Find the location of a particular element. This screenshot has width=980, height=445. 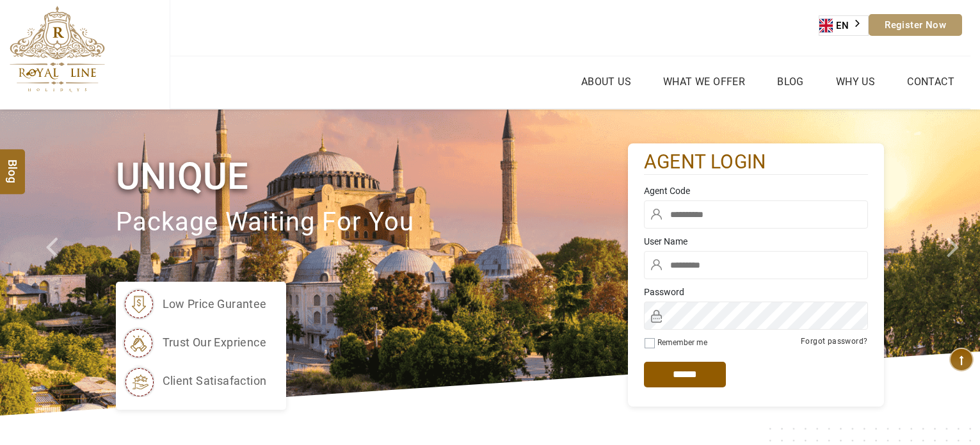

h2: agent login is located at coordinates (756, 162).